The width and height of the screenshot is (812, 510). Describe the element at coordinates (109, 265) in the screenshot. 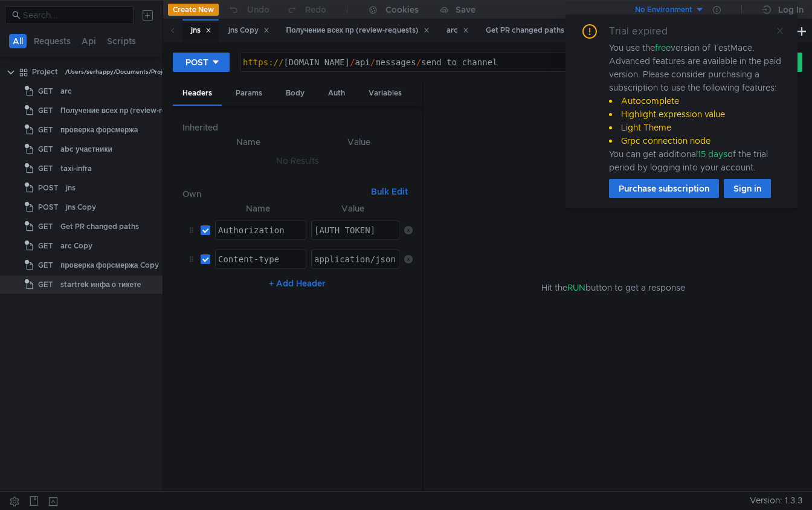

I see `div: проверка форсмержа Copy` at that location.